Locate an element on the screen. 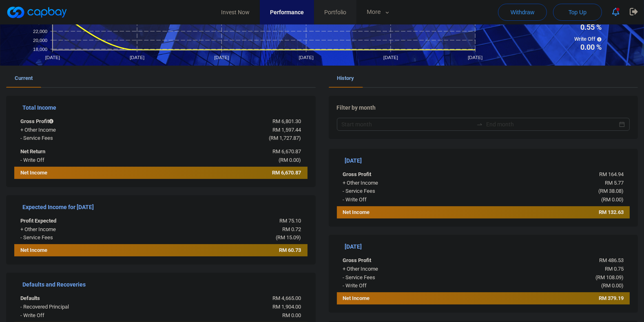 Image resolution: width=644 pixels, height=322 pixels. span: History is located at coordinates (346, 78).